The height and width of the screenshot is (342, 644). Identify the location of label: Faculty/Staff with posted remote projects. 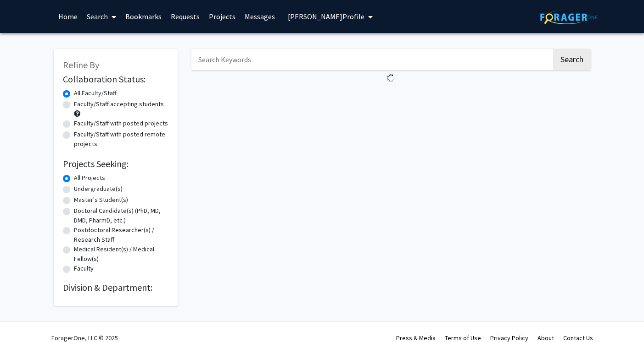
(121, 140).